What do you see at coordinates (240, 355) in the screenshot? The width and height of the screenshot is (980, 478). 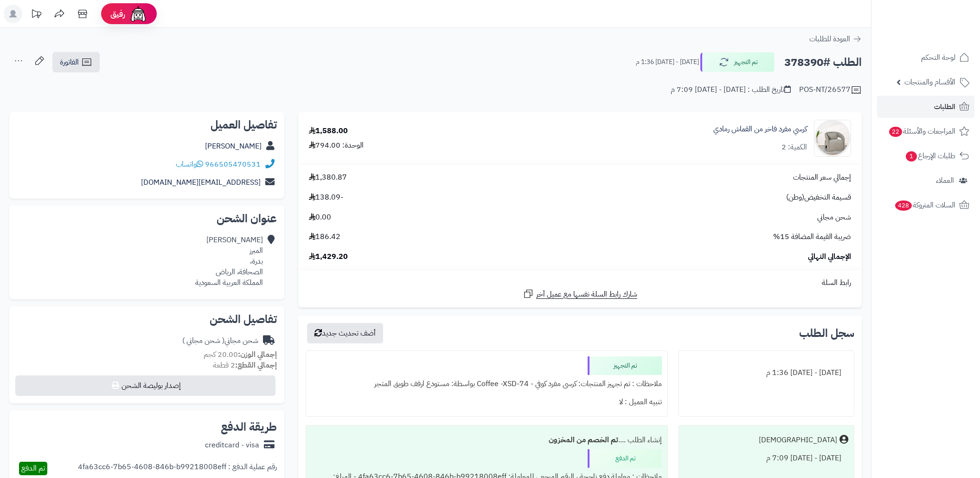 I see `small: 20.00 كجم` at bounding box center [240, 355].